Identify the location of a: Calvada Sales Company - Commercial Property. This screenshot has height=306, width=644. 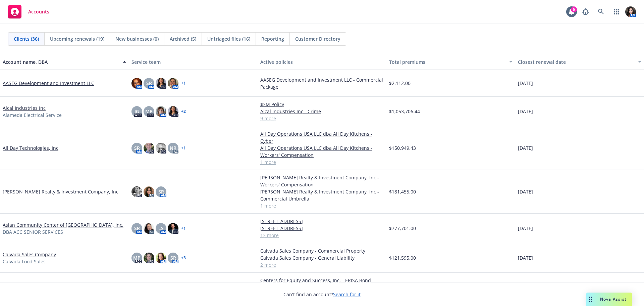
(322, 251).